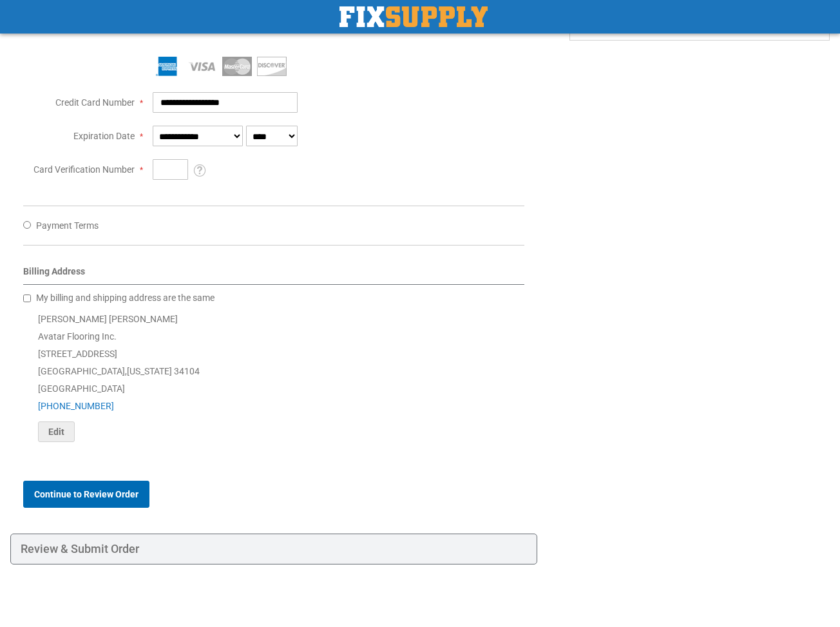 The height and width of the screenshot is (627, 840). What do you see at coordinates (272, 66) in the screenshot?
I see `img: Discover` at bounding box center [272, 66].